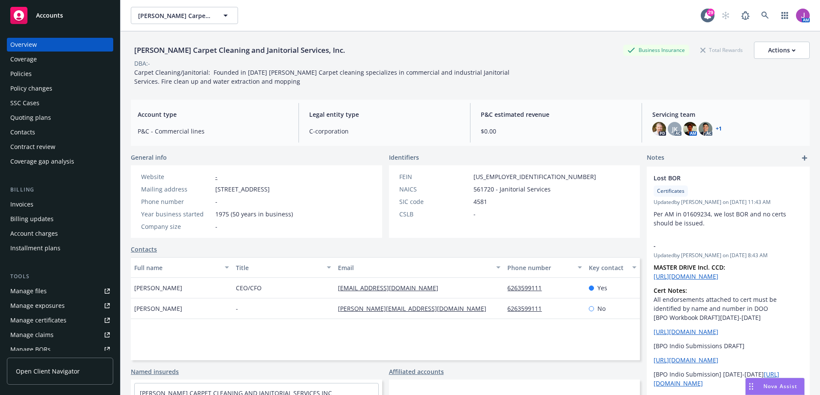  I want to click on div: Manage exposures, so click(37, 305).